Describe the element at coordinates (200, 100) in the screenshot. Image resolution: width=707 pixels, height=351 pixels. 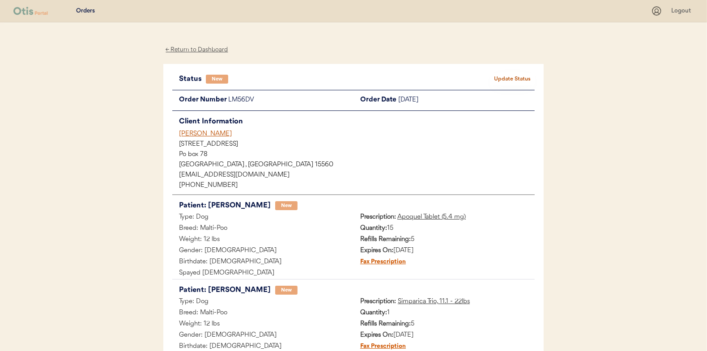
I see `div: Order Number` at that location.